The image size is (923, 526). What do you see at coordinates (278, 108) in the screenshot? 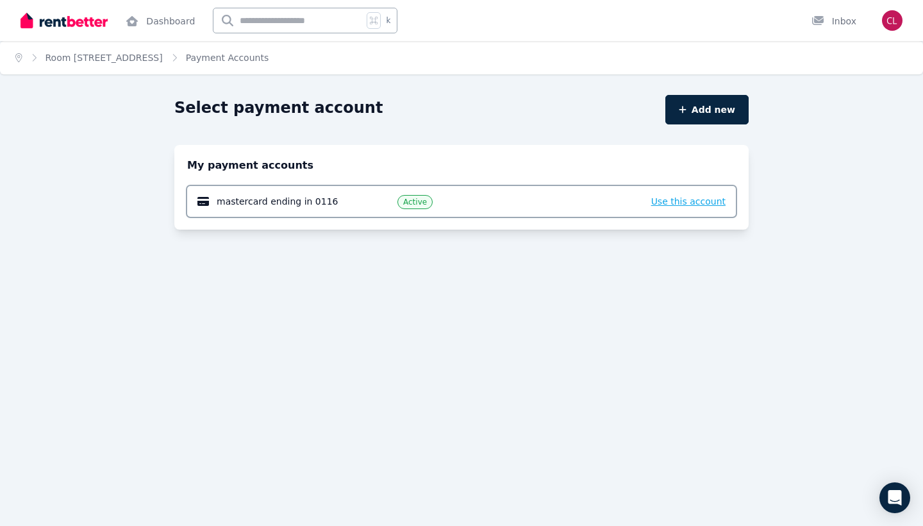
I see `h1: Select payment account` at bounding box center [278, 108].